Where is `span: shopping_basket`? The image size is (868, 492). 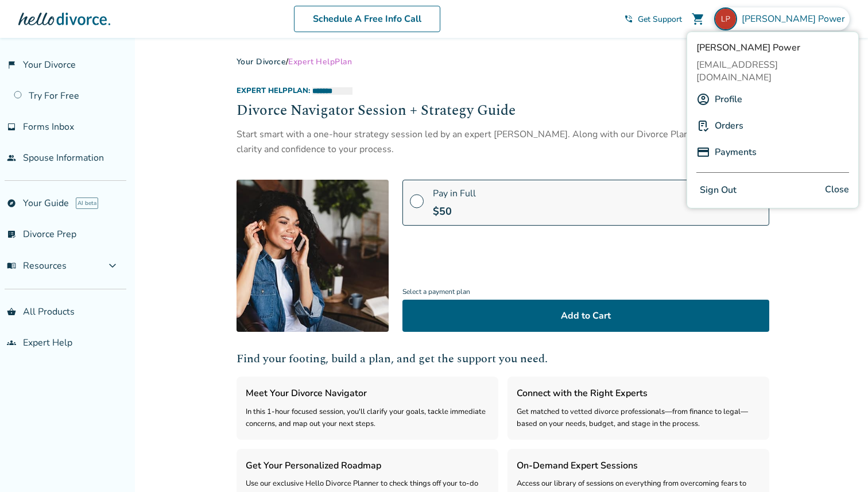 span: shopping_basket is located at coordinates (11, 312).